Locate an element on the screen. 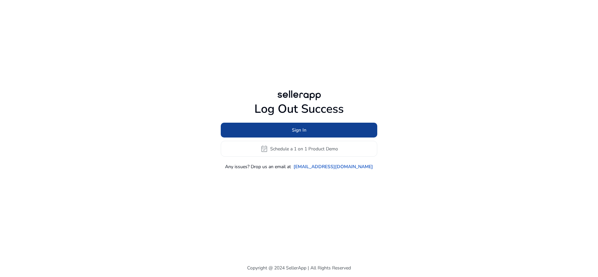 This screenshot has height=277, width=598. span: Sign In is located at coordinates (299, 130).